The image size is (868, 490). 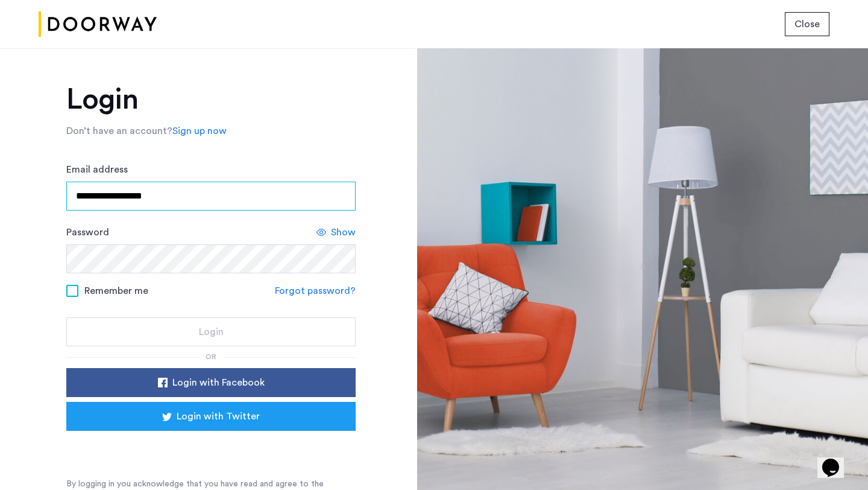 What do you see at coordinates (211, 332) in the screenshot?
I see `span: Login` at bounding box center [211, 332].